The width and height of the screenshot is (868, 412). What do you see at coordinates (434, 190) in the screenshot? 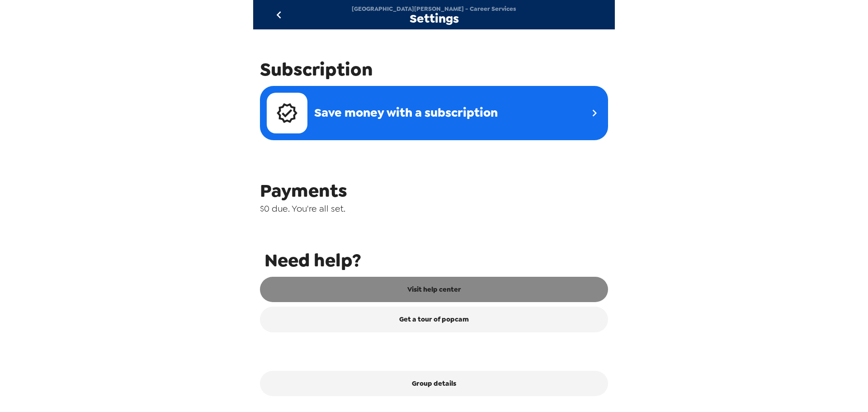
I see `span: Payments` at bounding box center [434, 190].